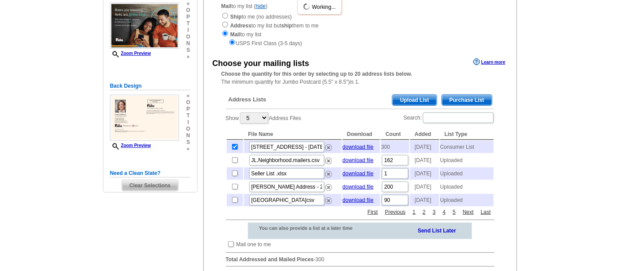  Describe the element at coordinates (261, 63) in the screenshot. I see `div: Choose your mailing lists` at that location.